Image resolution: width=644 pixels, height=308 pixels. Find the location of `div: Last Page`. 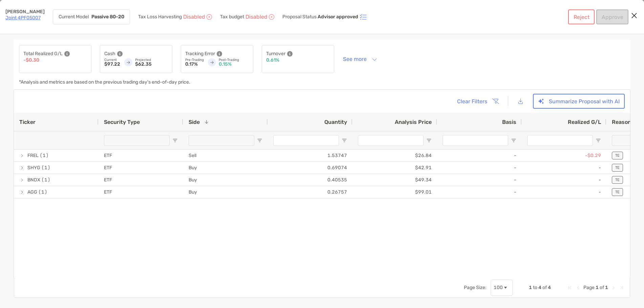

div: Last Page is located at coordinates (622, 288).